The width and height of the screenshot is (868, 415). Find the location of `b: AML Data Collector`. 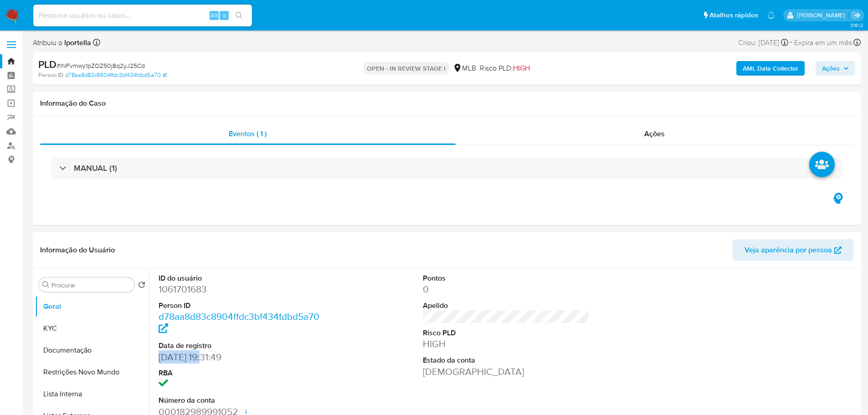

b: AML Data Collector is located at coordinates (770, 68).